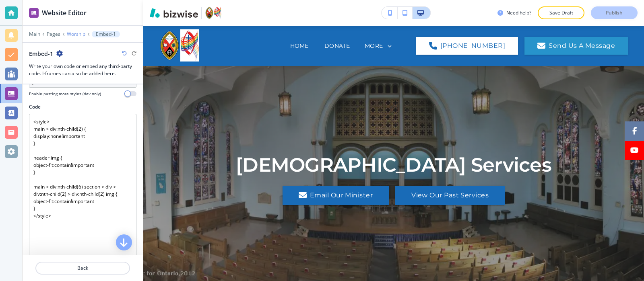 The width and height of the screenshot is (644, 281). Describe the element at coordinates (83, 191) in the screenshot. I see `textarea: <style> main > div:nth-child(2) { display:none!important } header img { object-fit:contain!import...` at that location.